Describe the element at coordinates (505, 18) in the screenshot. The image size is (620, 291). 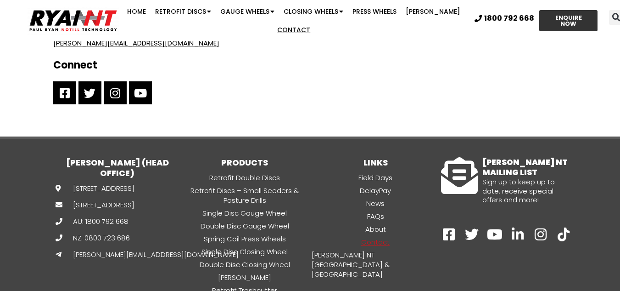
I see `a: 1800 792 668` at that location.